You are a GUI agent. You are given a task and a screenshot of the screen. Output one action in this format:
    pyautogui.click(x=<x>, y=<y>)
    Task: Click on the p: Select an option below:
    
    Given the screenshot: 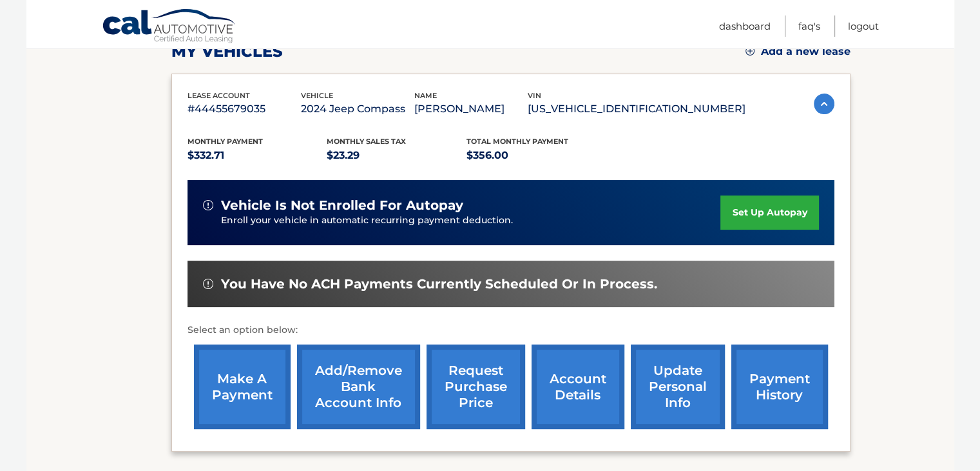 What is the action you would take?
    pyautogui.click(x=511, y=330)
    